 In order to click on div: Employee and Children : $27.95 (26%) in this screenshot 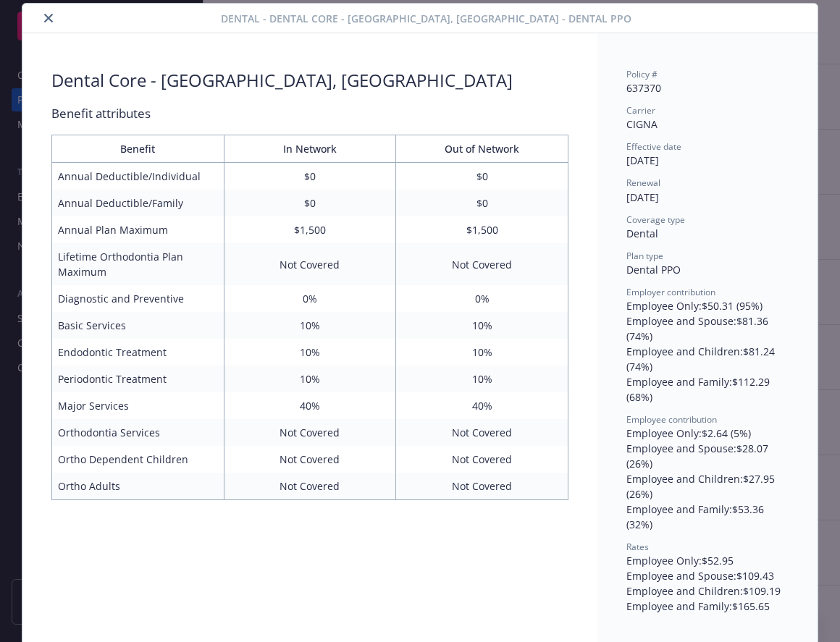, I will do `click(708, 487)`.